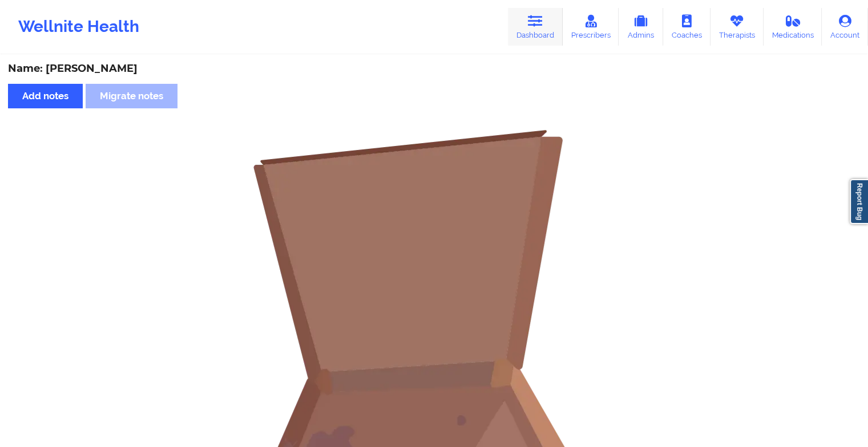 This screenshot has width=868, height=447. Describe the element at coordinates (590, 27) in the screenshot. I see `a: Prescribers` at that location.